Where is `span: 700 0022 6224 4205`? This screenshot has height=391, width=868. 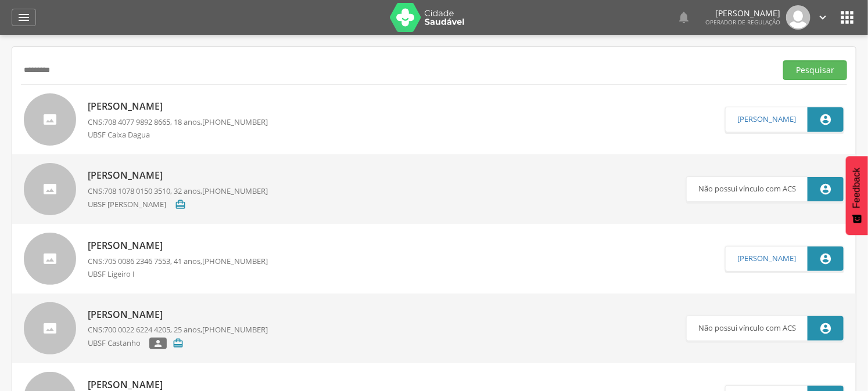 span: 700 0022 6224 4205 is located at coordinates (137, 330).